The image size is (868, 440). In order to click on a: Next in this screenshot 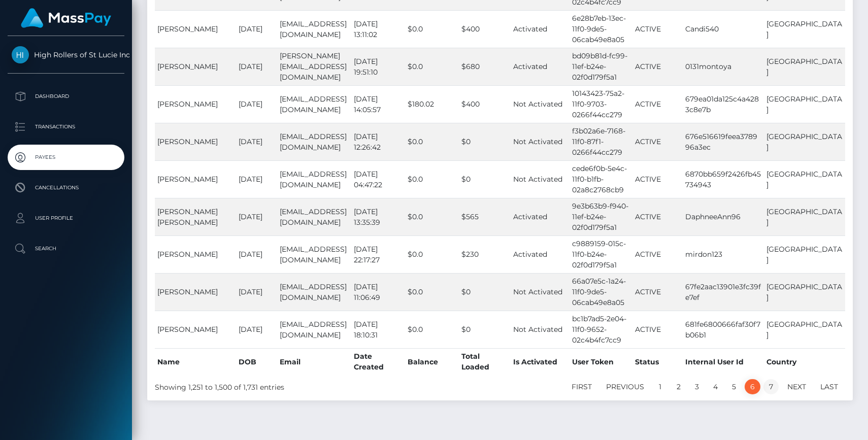, I will do `click(796, 387)`.